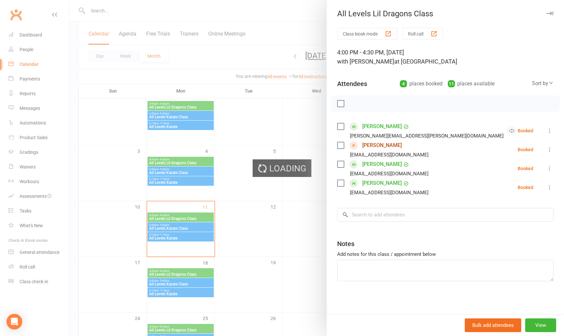 This screenshot has height=336, width=564. Describe the element at coordinates (445, 14) in the screenshot. I see `div: All Levels Lil Dragons Class` at that location.